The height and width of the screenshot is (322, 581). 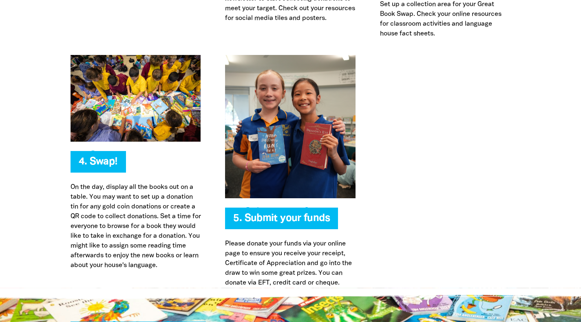 What do you see at coordinates (281, 222) in the screenshot?
I see `span: 5. Submit your funds` at bounding box center [281, 222].